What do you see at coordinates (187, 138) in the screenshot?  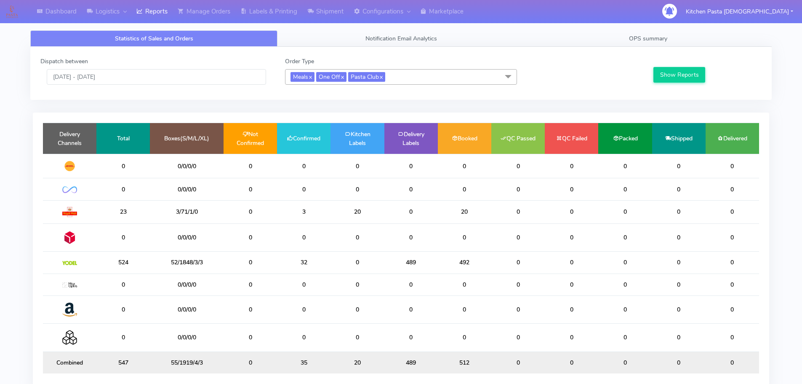 I see `td: Boxes(S/M/L/XL)` at bounding box center [187, 138].